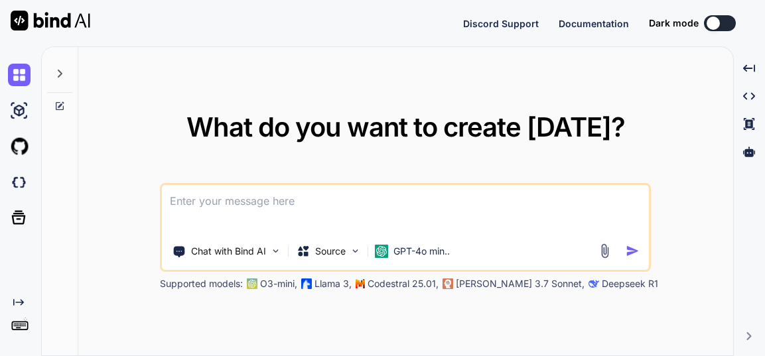 Image resolution: width=765 pixels, height=356 pixels. Describe the element at coordinates (355, 251) in the screenshot. I see `img: Pick Models` at that location.